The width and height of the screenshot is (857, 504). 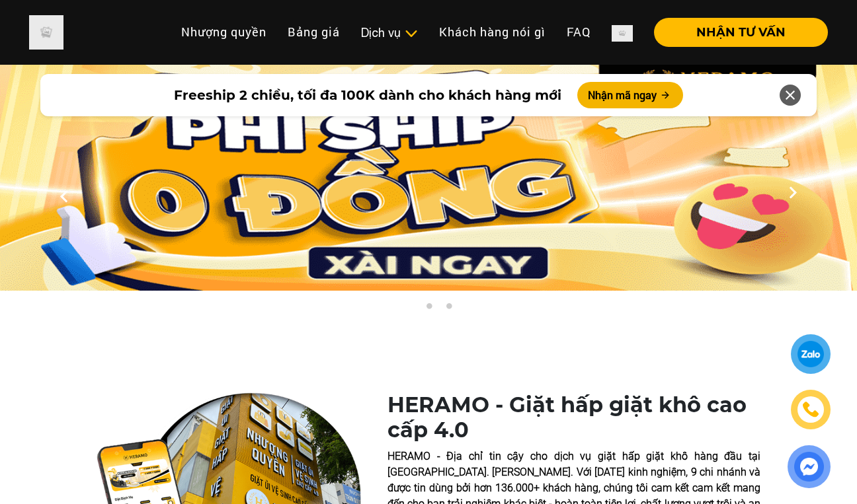 What do you see at coordinates (224, 32) in the screenshot?
I see `a: Nhượng quyền` at bounding box center [224, 32].